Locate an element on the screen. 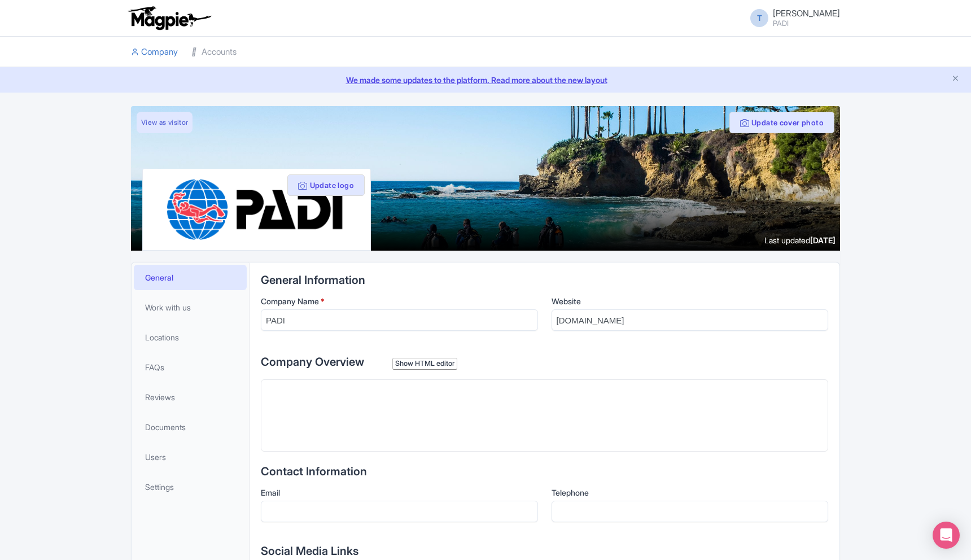 The height and width of the screenshot is (560, 971). a: Work with us is located at coordinates (190, 307).